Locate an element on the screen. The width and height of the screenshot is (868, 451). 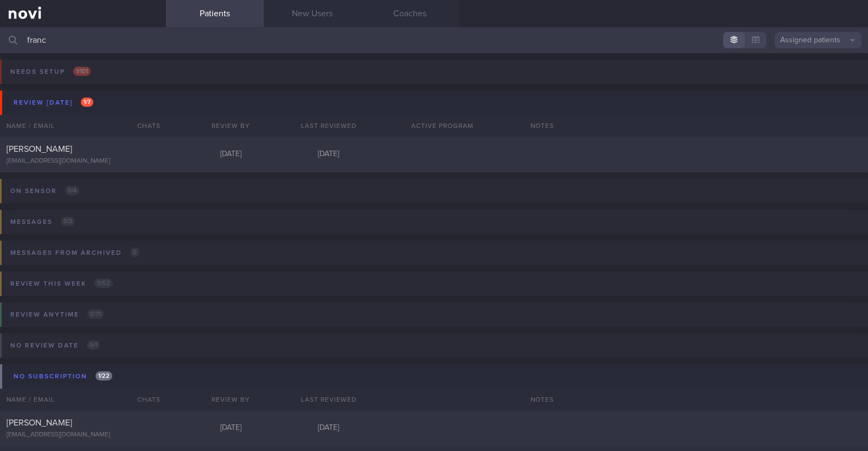
span: 0 / 71 is located at coordinates (95, 314).